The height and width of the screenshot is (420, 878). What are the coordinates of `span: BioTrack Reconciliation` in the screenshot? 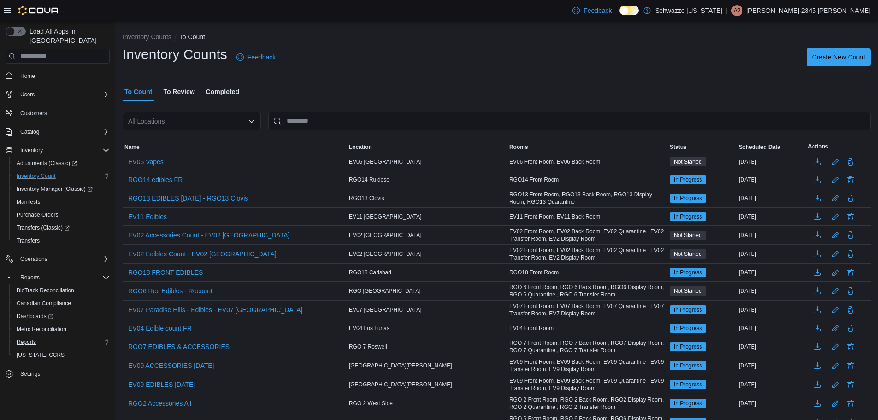 It's located at (61, 290).